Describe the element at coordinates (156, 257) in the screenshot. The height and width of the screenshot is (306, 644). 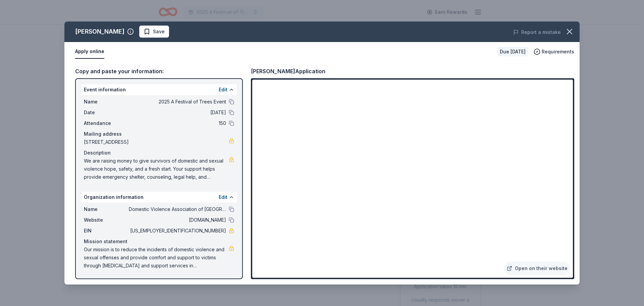
I see `span: Our mission is to reduce the incidents of domestic violence and sexual offenses and provide comfo...` at that location.